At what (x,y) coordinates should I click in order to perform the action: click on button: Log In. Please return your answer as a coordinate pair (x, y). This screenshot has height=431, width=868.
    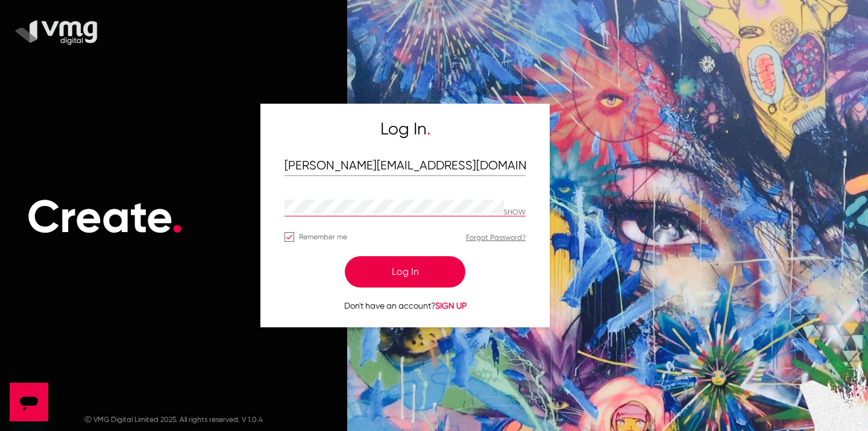
    Looking at the image, I should click on (405, 272).